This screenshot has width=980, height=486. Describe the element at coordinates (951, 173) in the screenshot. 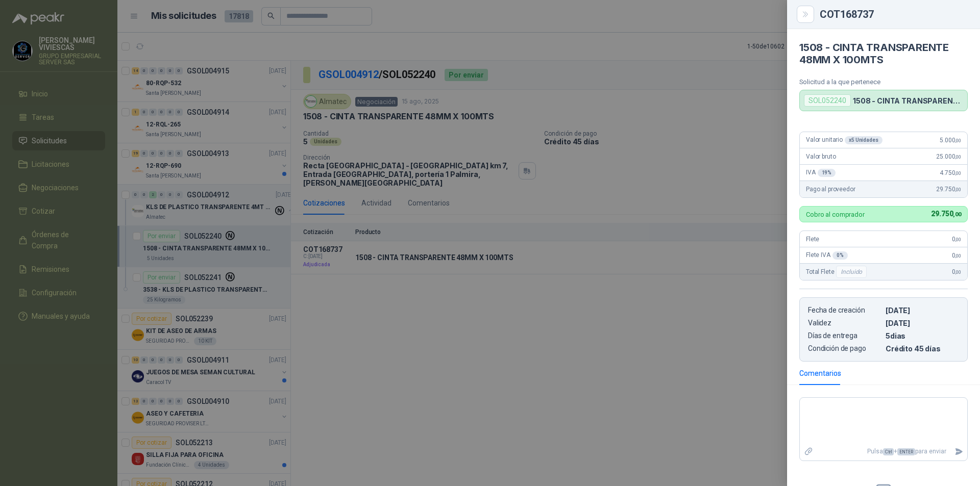

I see `span: 4.750` at that location.